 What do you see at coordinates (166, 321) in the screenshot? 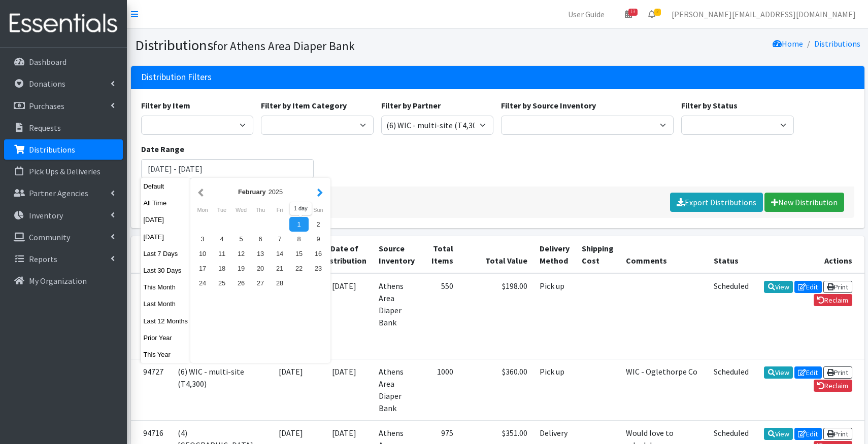
I see `button: Last 12 Months` at bounding box center [166, 321].